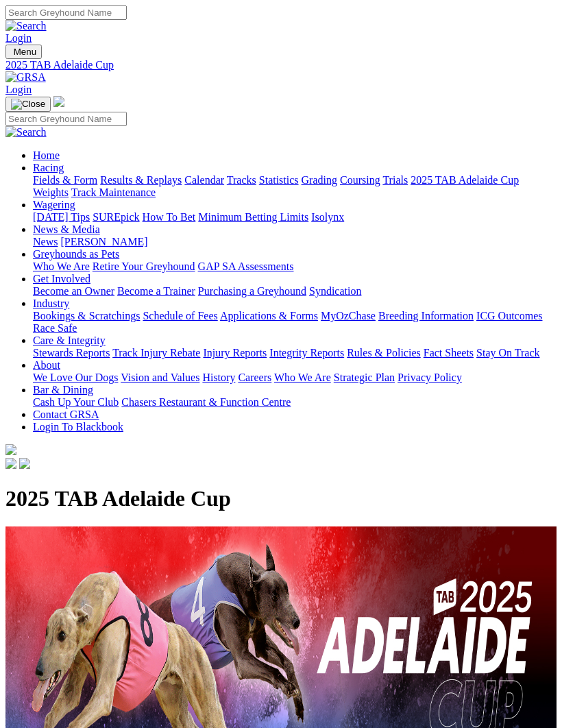 The width and height of the screenshot is (562, 728). Describe the element at coordinates (66, 414) in the screenshot. I see `a: Contact GRSA` at that location.